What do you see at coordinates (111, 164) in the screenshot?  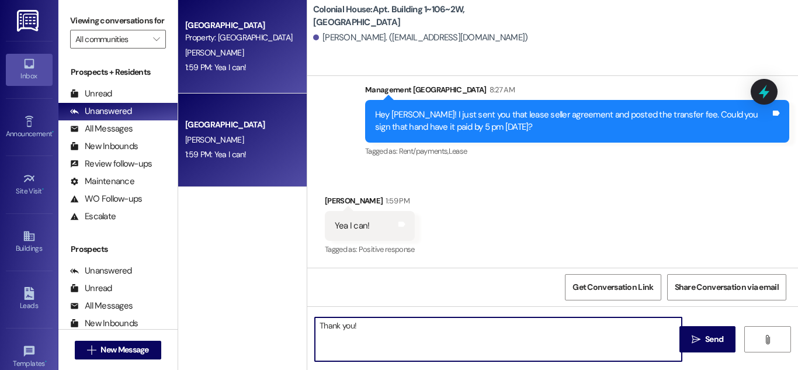 I see `div: Review follow-ups` at bounding box center [111, 164].